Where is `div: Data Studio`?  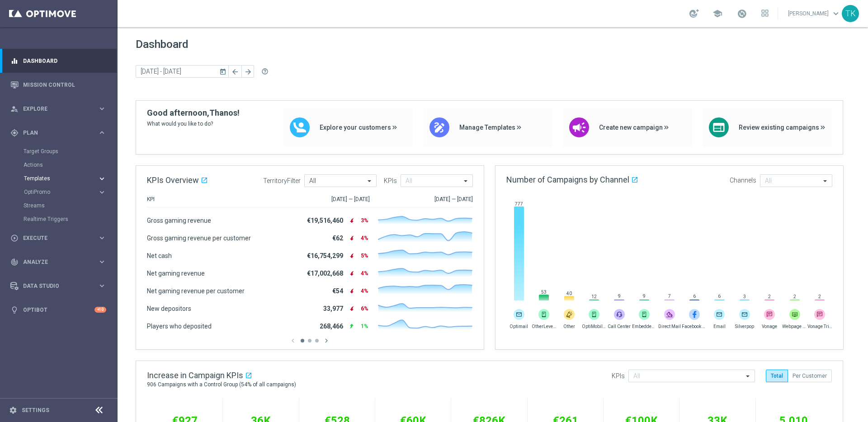 div: Data Studio is located at coordinates (54, 286).